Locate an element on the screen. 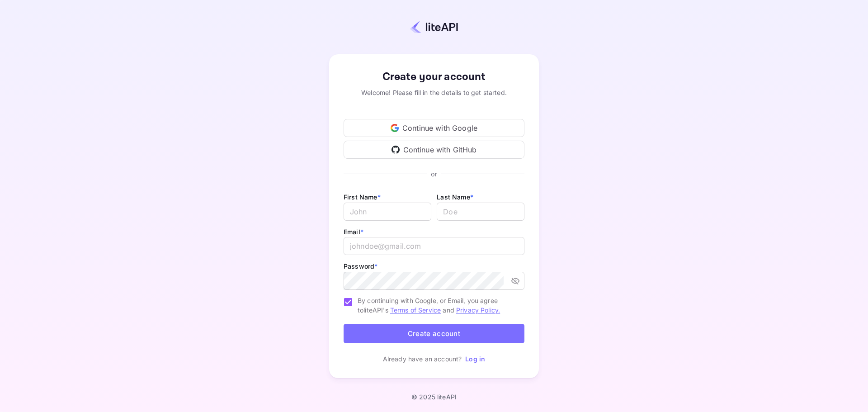 Image resolution: width=868 pixels, height=412 pixels. p: Already have an account? is located at coordinates (422, 358).